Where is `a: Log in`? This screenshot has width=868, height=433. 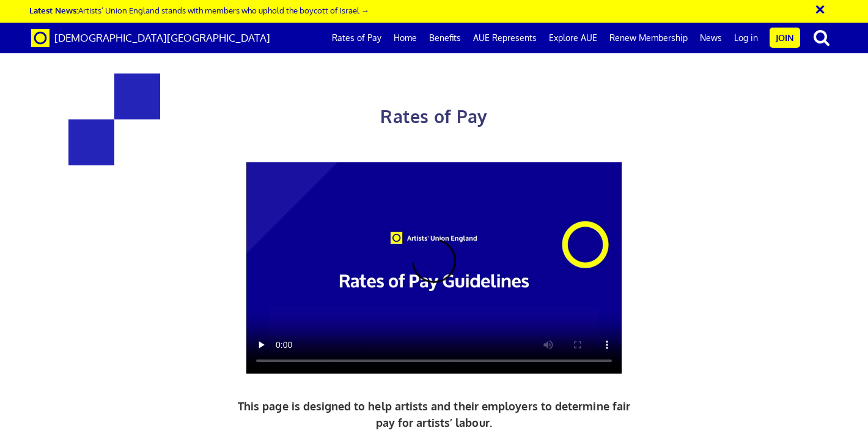
a: Log in is located at coordinates (746, 38).